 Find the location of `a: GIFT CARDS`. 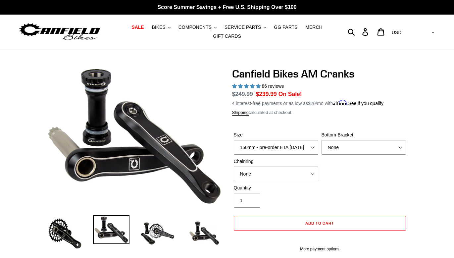

a: GIFT CARDS is located at coordinates (227, 36).